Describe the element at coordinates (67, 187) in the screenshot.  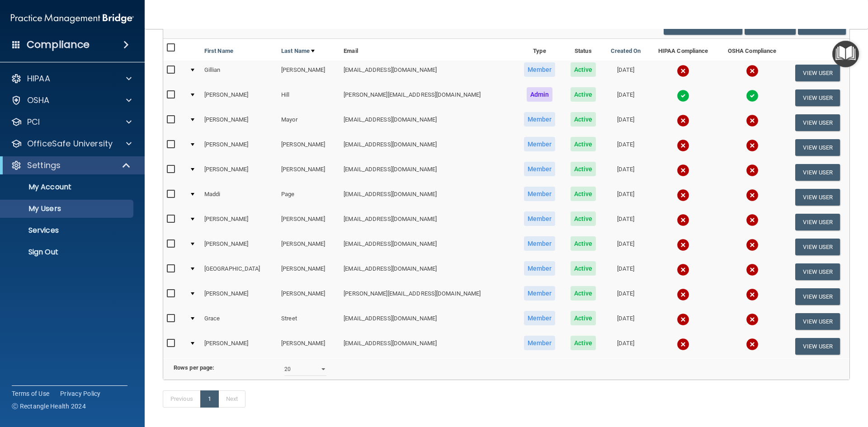
I see `p: My Account` at that location.